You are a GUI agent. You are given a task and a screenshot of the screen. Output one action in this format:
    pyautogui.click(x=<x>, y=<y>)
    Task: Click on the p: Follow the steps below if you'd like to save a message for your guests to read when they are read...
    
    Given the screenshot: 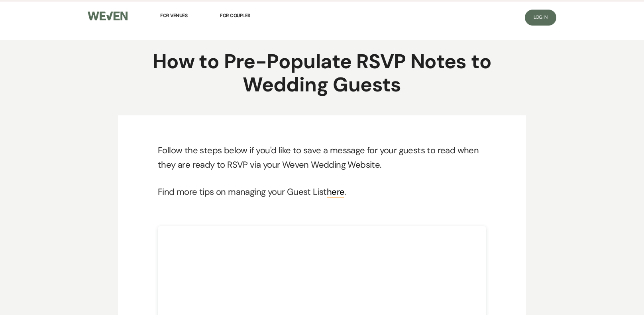 What is the action you would take?
    pyautogui.click(x=322, y=158)
    